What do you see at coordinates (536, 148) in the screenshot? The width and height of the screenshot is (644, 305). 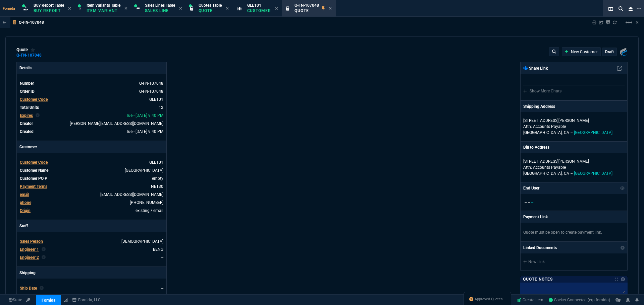 I see `p: Bill to Address` at bounding box center [536, 148].